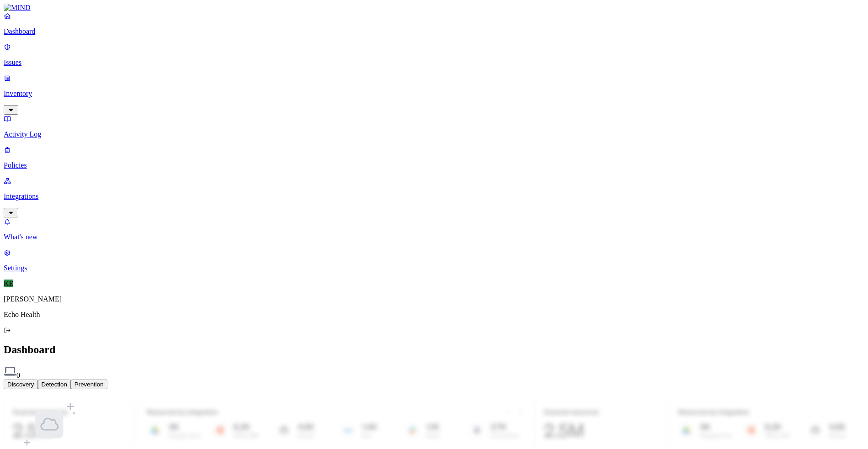 The height and width of the screenshot is (449, 868). I want to click on a: Settings, so click(434, 260).